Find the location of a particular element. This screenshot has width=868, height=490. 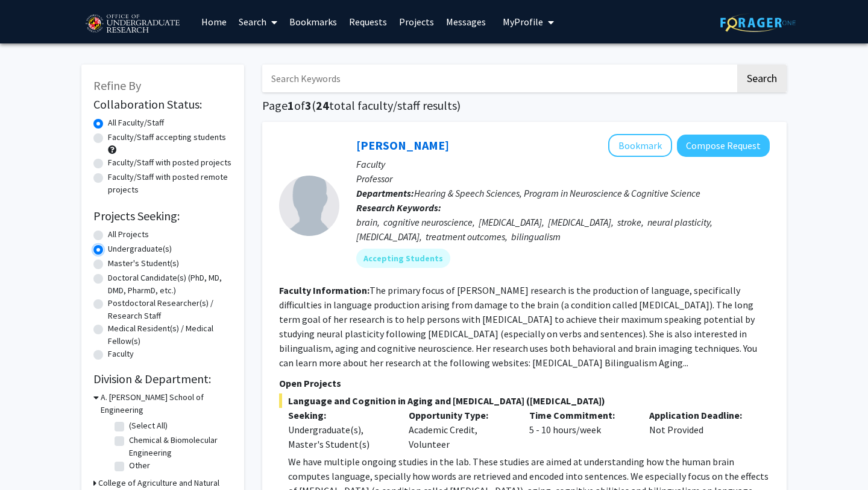

label: Undergraduate(s) is located at coordinates (140, 248).